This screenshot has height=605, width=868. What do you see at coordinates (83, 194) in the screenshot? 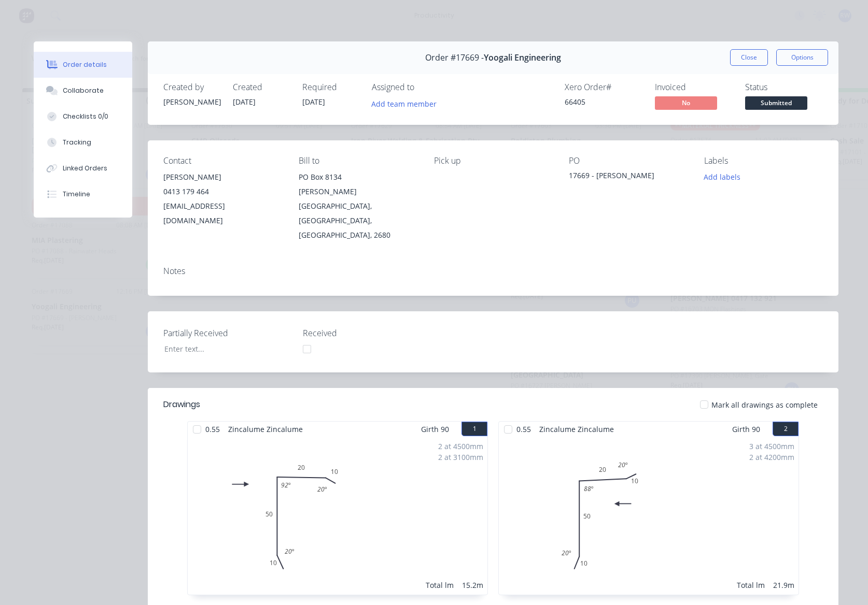
I see `button: Timeline` at bounding box center [83, 194].